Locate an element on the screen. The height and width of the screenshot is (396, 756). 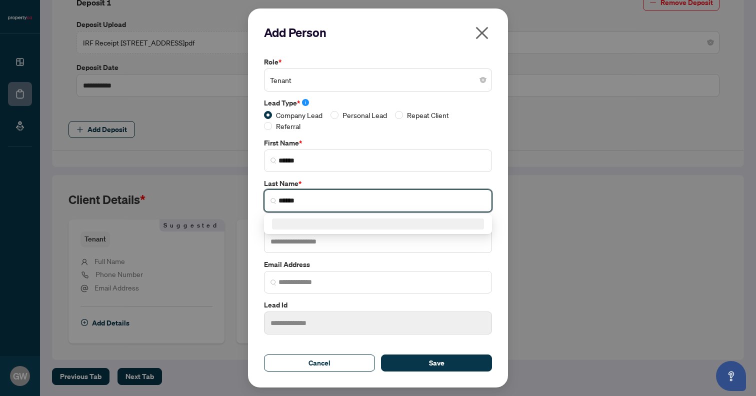
button: Save is located at coordinates (436, 363).